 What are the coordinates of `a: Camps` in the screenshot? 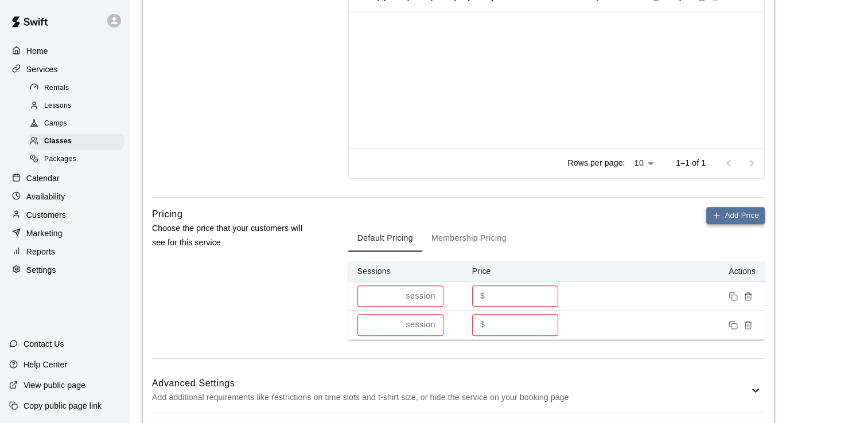 It's located at (78, 124).